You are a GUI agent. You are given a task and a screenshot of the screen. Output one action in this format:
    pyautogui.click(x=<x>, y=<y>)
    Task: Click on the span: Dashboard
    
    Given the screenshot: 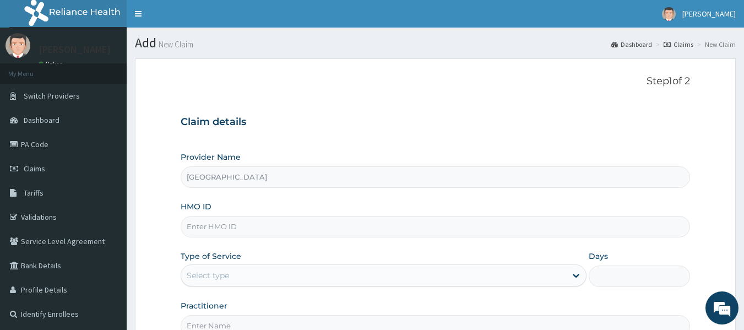 What is the action you would take?
    pyautogui.click(x=41, y=120)
    